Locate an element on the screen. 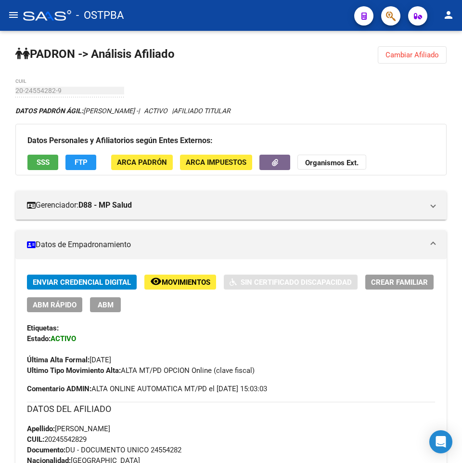  mat-icon: person is located at coordinates (449, 15).